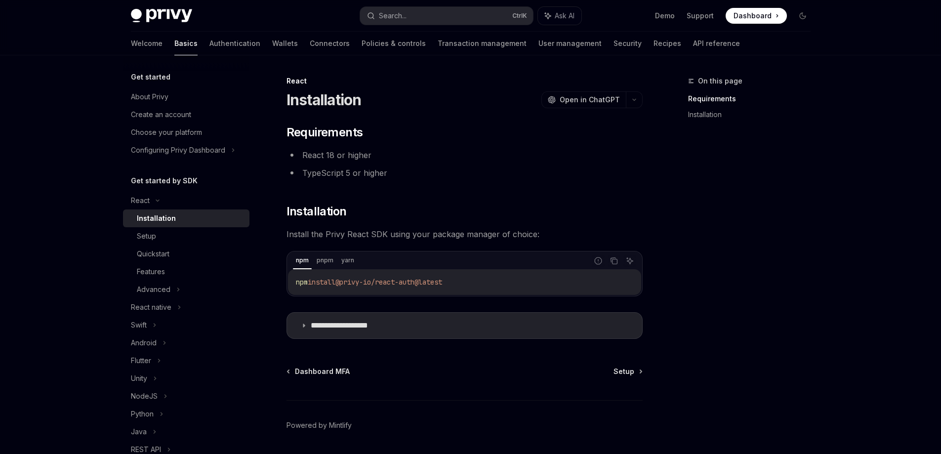  I want to click on span: Setup, so click(624, 371).